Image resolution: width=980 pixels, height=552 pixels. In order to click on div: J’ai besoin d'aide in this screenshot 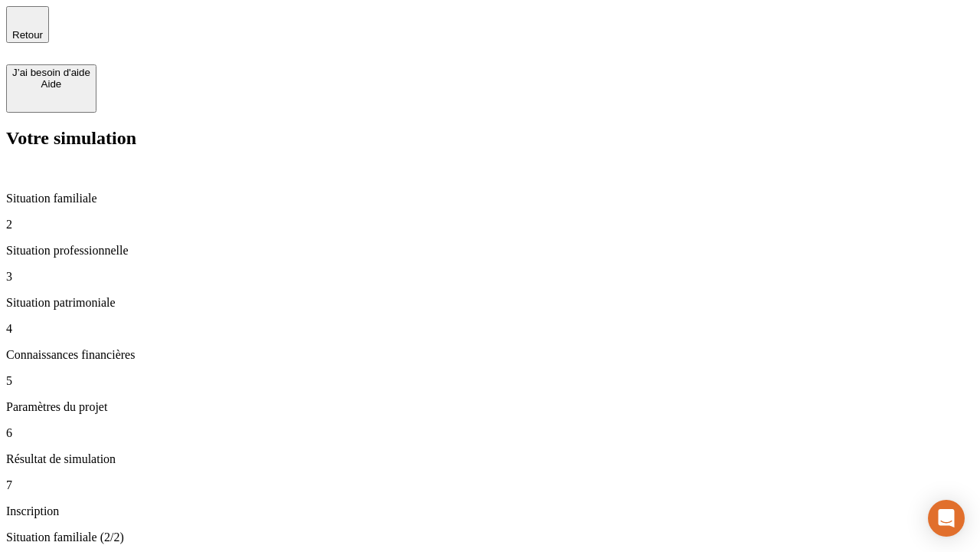, I will do `click(51, 72)`.